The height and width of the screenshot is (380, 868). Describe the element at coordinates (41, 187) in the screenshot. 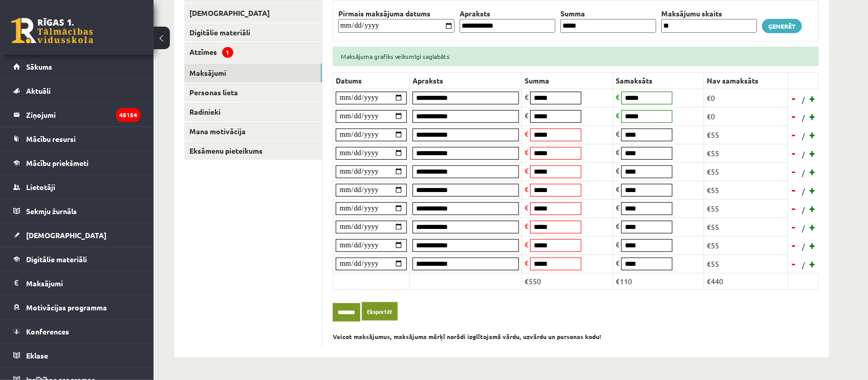

I see `span: Lietotāji` at that location.